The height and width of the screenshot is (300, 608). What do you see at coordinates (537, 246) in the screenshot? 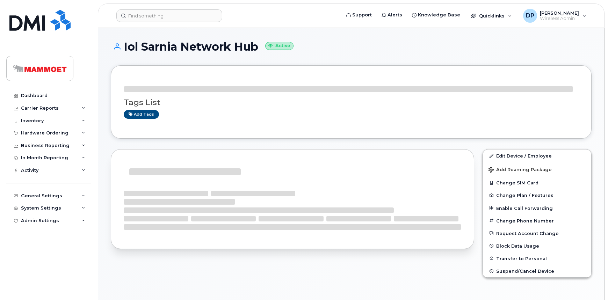
I see `button: Block Data Usage` at bounding box center [537, 246].